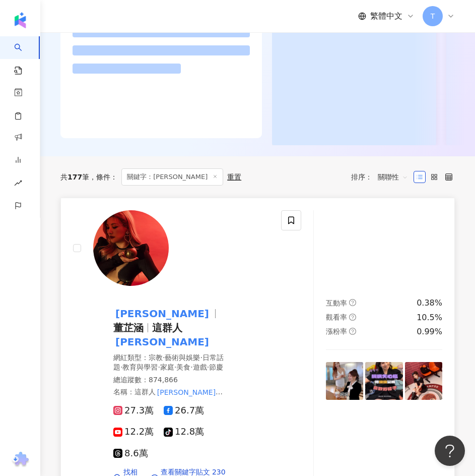 The height and width of the screenshot is (476, 475). I want to click on img: logo icon, so click(20, 20).